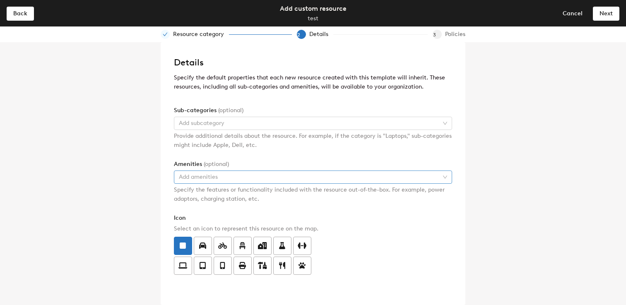 This screenshot has height=305, width=626. I want to click on p: Specify the default properties that each new resource created with this template will inherit. Th..., so click(313, 82).